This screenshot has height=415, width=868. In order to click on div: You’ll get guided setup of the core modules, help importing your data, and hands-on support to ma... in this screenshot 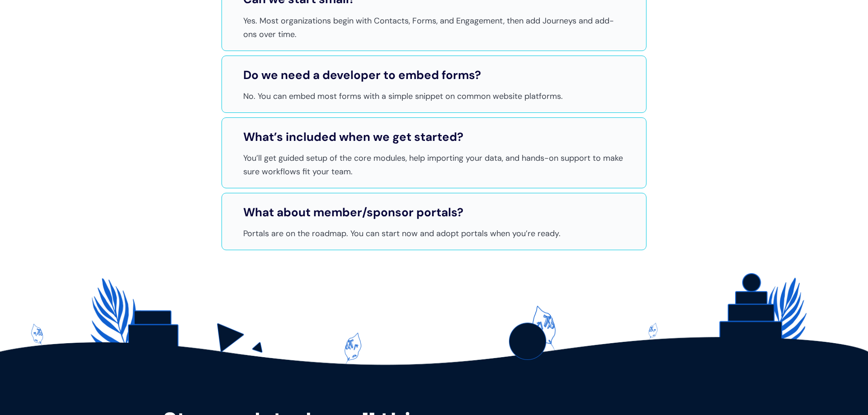, I will do `click(434, 165)`.